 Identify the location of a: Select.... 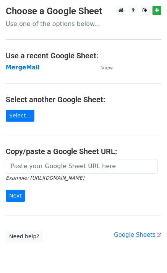
(20, 115).